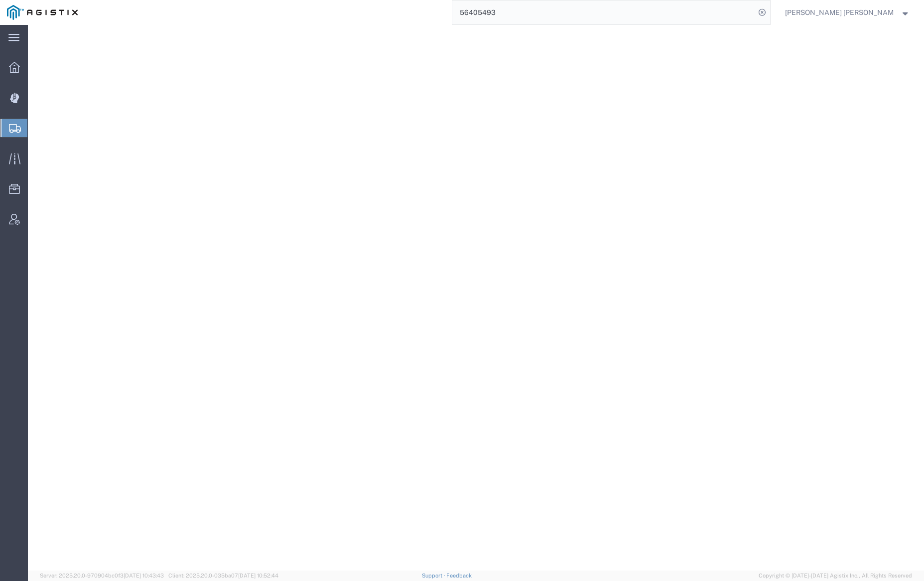 The height and width of the screenshot is (581, 924). What do you see at coordinates (42, 13) in the screenshot?
I see `img: logo` at bounding box center [42, 13].